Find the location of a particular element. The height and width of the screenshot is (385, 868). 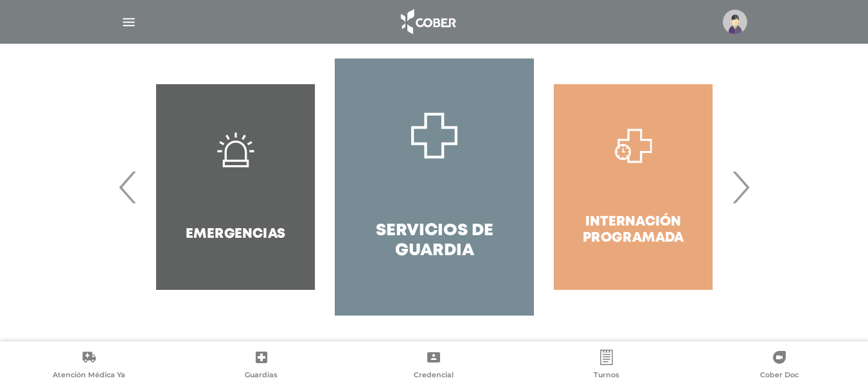

span: Guardias is located at coordinates (261, 375).